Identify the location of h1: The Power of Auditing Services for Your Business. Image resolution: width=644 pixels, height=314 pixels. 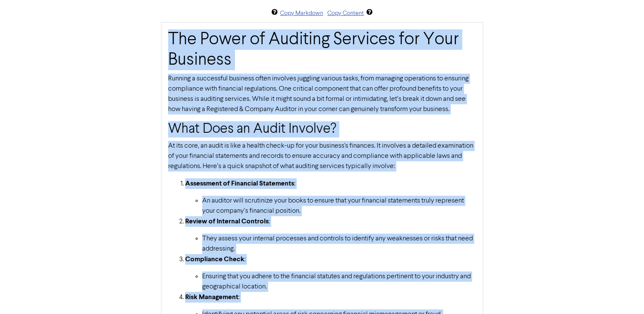
(322, 50).